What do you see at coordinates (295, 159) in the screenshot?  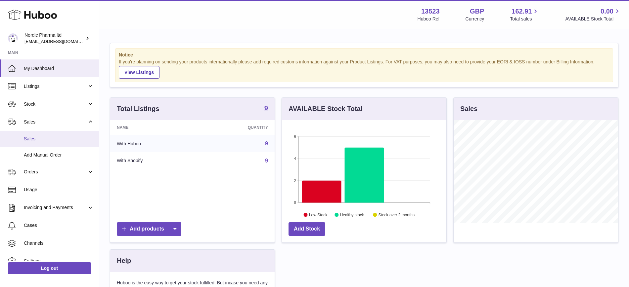 I see `text: 4` at bounding box center [295, 159].